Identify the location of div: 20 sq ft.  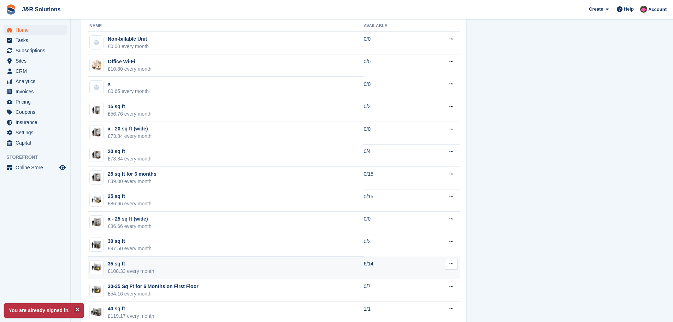
(130, 151).